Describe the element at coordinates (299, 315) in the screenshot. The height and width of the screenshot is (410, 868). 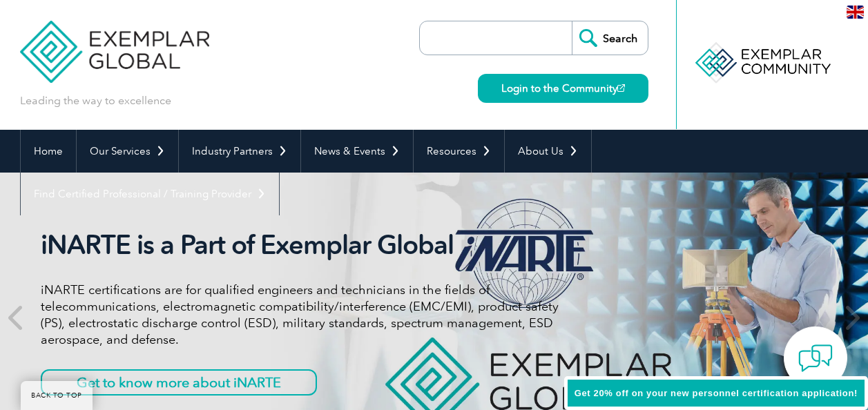
I see `p: iNARTE certifications are for qualified engineers and technicians in the fields of telecommunicat...` at that location.